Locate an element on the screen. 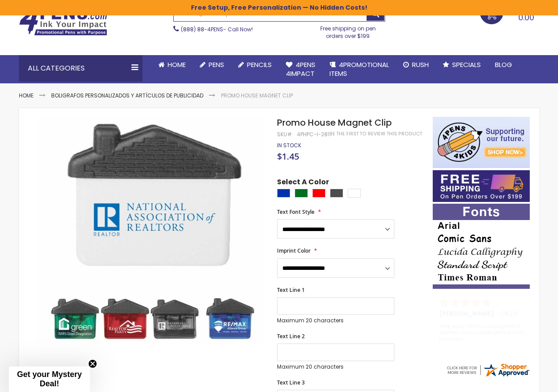 The image size is (558, 392). div: Green is located at coordinates (301, 193).